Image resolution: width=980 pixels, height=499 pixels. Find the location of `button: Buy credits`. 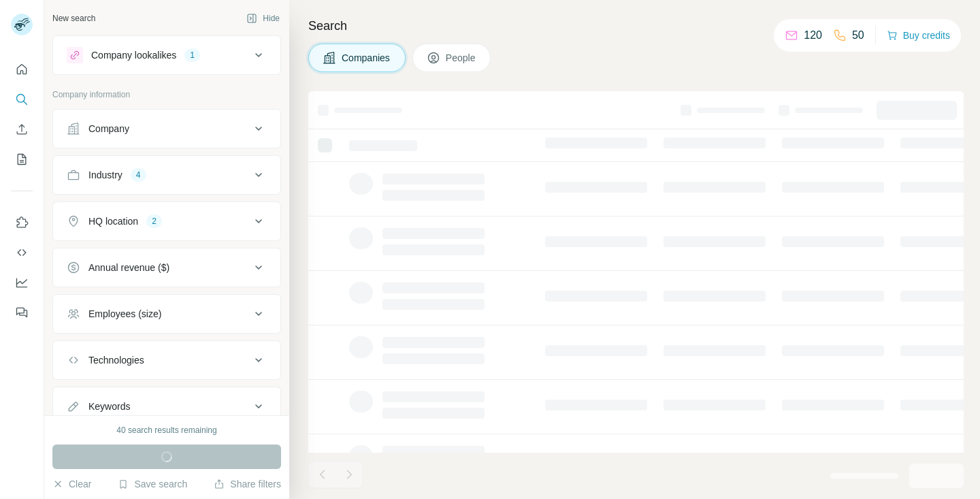

button: Buy credits is located at coordinates (918, 35).